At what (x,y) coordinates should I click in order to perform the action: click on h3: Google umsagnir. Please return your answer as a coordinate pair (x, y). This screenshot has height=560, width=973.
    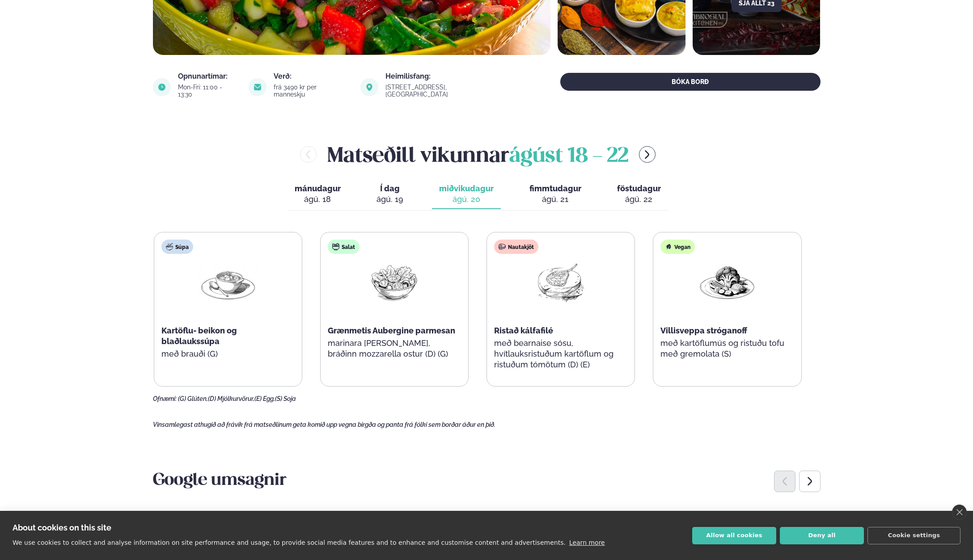
    Looking at the image, I should click on (486, 481).